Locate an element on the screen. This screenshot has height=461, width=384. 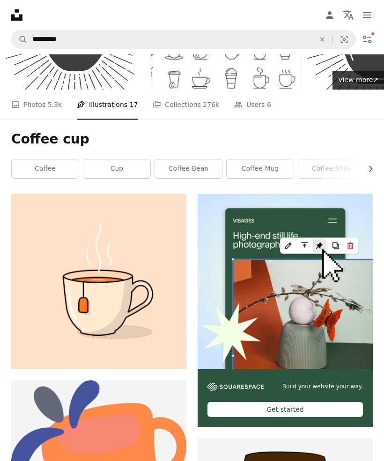
span: 5.3k is located at coordinates (55, 104).